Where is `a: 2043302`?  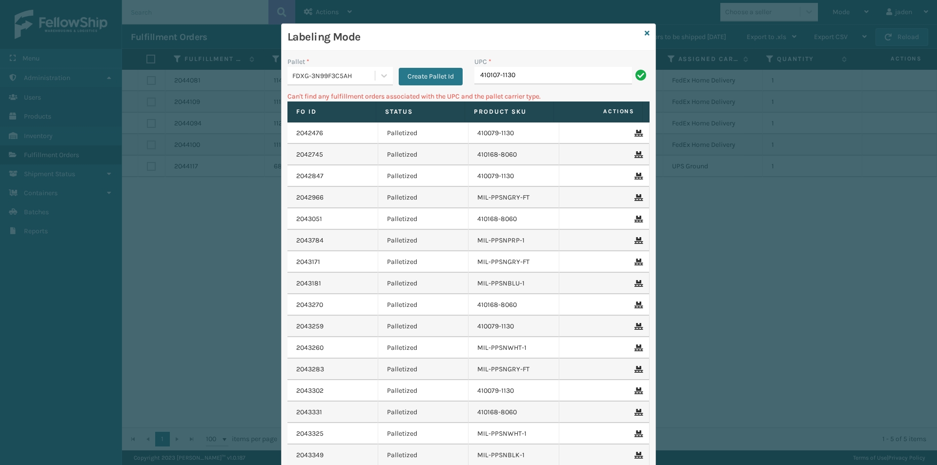 a: 2043302 is located at coordinates (310, 391).